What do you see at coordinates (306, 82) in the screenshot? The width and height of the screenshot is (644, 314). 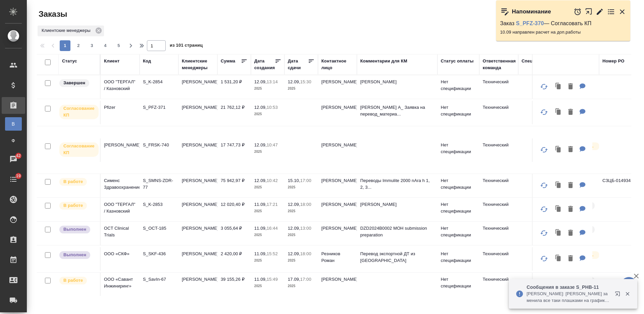 I see `p: 15:30` at bounding box center [306, 82].